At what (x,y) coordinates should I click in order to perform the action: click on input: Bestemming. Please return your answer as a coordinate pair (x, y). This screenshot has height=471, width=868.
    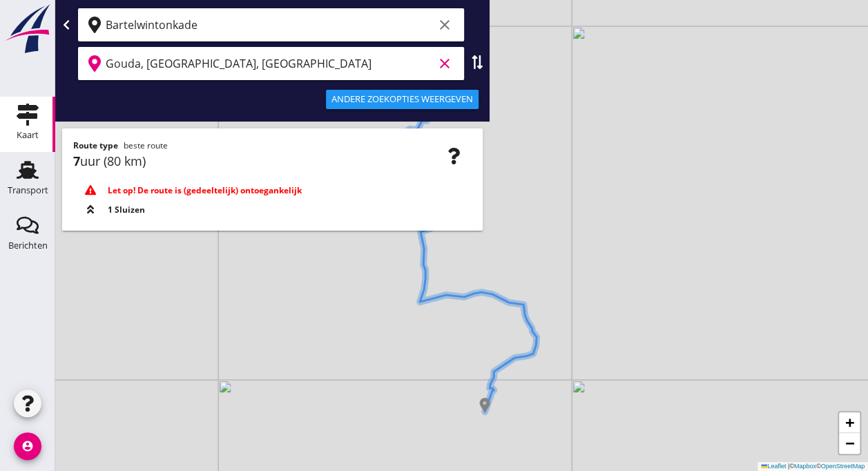
    Looking at the image, I should click on (269, 64).